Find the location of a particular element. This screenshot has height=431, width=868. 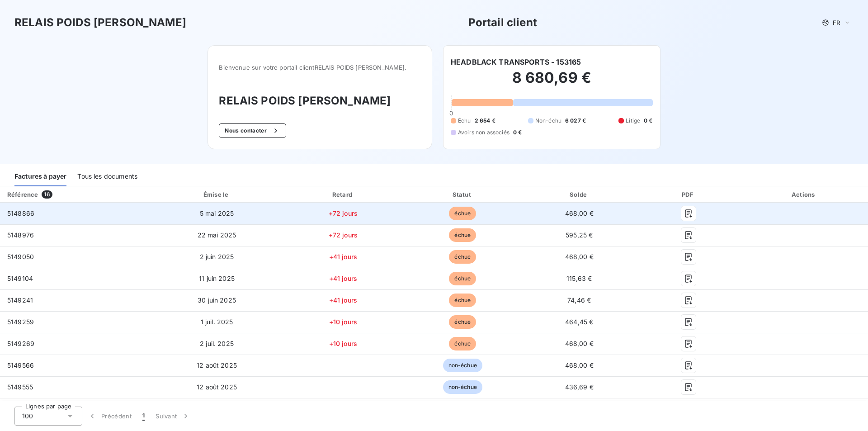

div: Référence is located at coordinates (23, 194).